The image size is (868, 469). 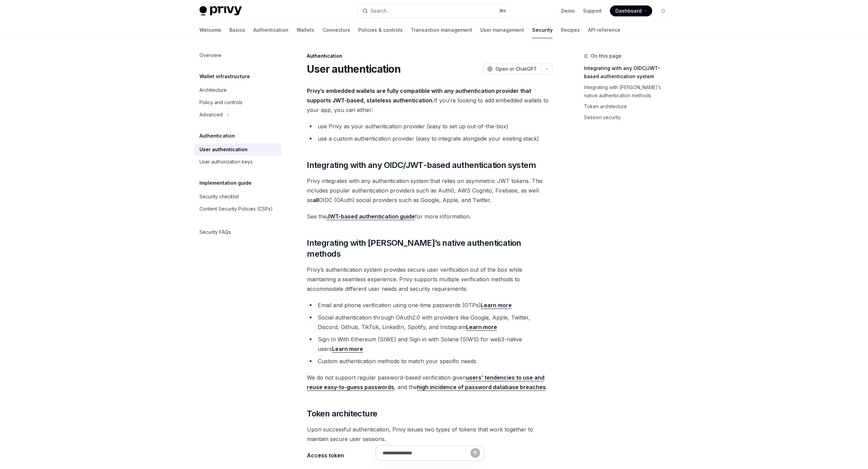 What do you see at coordinates (517, 69) in the screenshot?
I see `span: Open in ChatGPT` at bounding box center [517, 69].